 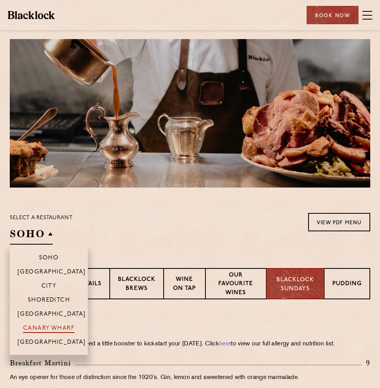 What do you see at coordinates (31, 15) in the screenshot?
I see `img: BL_Textured_Logo-footer-cropped.svg` at bounding box center [31, 15].